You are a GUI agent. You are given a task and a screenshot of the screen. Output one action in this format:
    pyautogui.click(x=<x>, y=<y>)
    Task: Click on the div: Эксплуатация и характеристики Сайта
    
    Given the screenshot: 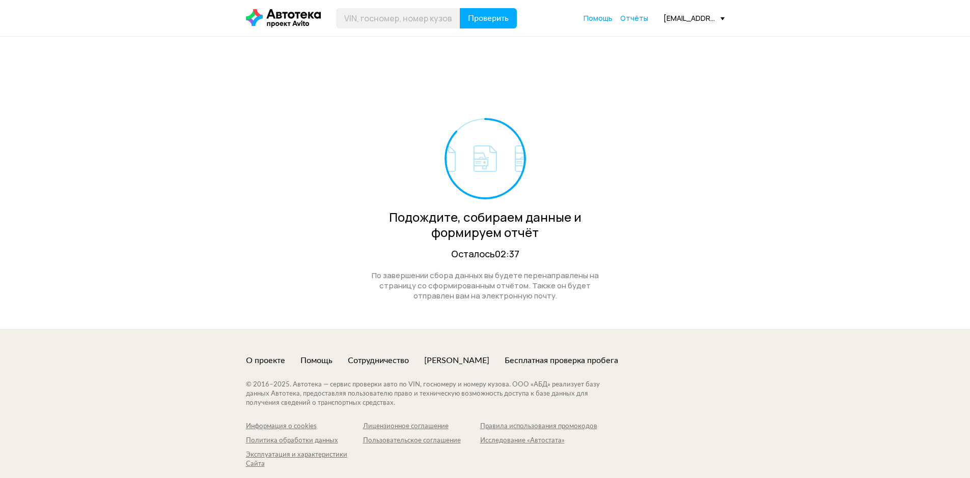 What is the action you would take?
    pyautogui.click(x=304, y=460)
    